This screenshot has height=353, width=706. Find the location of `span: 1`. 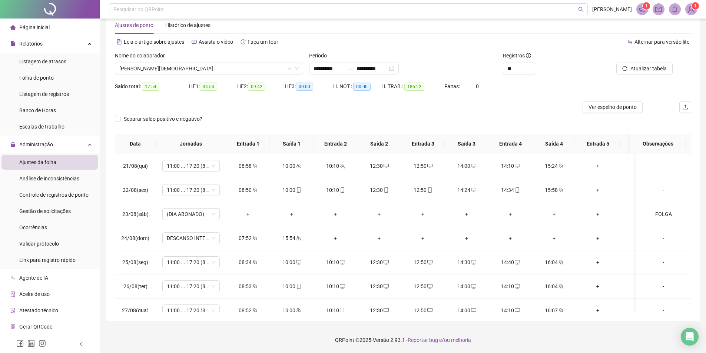

span: 1 is located at coordinates (647, 6).